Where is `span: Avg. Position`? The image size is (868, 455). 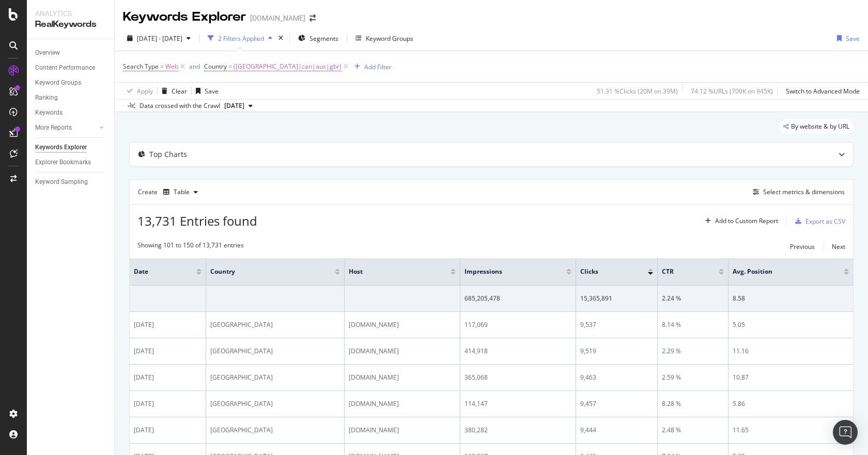 span: Avg. Position is located at coordinates (780, 272).